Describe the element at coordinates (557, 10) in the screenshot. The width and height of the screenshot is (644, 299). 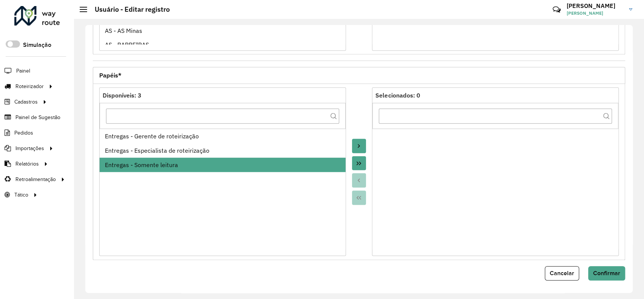
I see `a: Contato Rápido` at that location.